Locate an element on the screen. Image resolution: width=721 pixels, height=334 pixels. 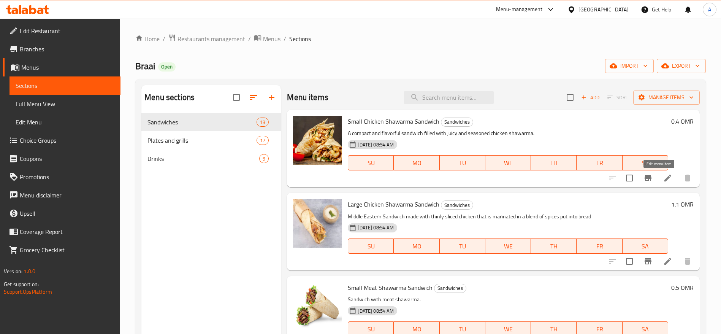
div: Open is located at coordinates (167, 67).